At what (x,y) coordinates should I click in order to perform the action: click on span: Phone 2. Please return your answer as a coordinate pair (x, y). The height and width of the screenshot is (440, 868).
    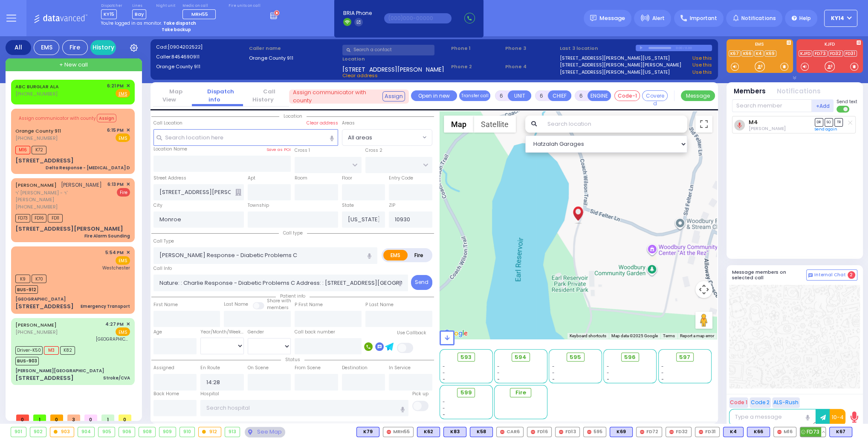
    Looking at the image, I should click on (477, 66).